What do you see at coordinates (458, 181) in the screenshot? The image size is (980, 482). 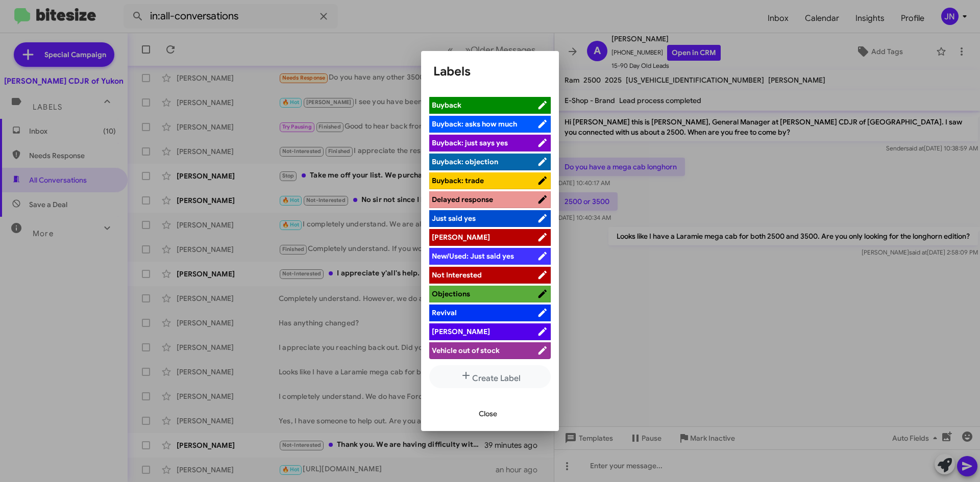 I see `span: Buyback: trade` at bounding box center [458, 181].